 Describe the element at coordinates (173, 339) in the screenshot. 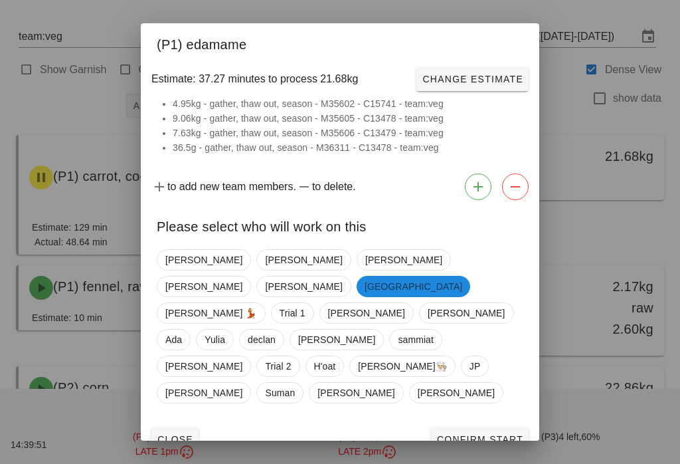

I see `span: Ada` at that location.